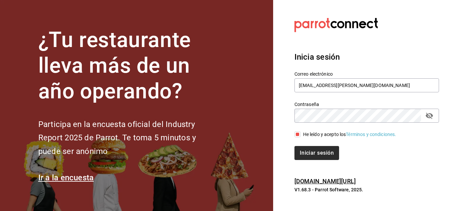  I want to click on label: Correo electrónico, so click(366, 74).